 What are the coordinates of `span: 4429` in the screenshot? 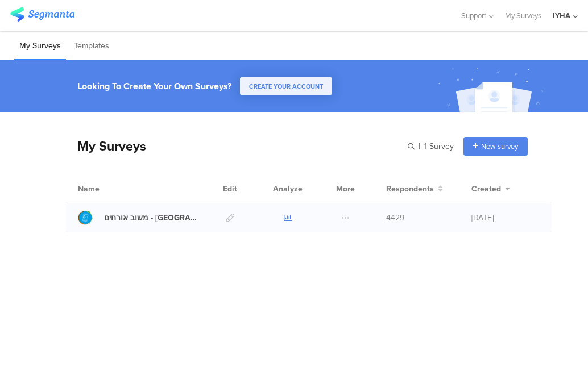 It's located at (395, 218).